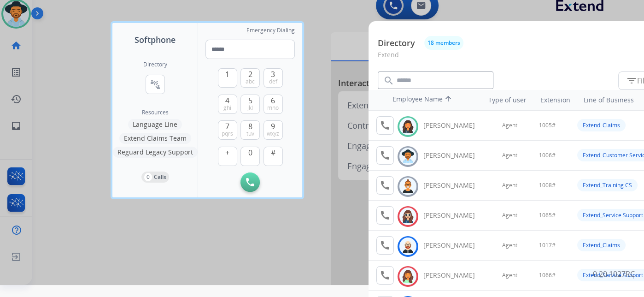 The image size is (644, 297). I want to click on mat-icon: connect_without_contact, so click(155, 84).